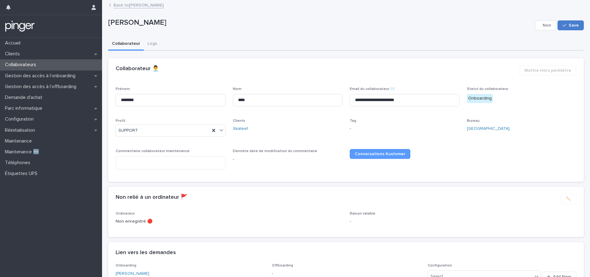 The image size is (590, 277). I want to click on div: Onboarding, so click(480, 98).